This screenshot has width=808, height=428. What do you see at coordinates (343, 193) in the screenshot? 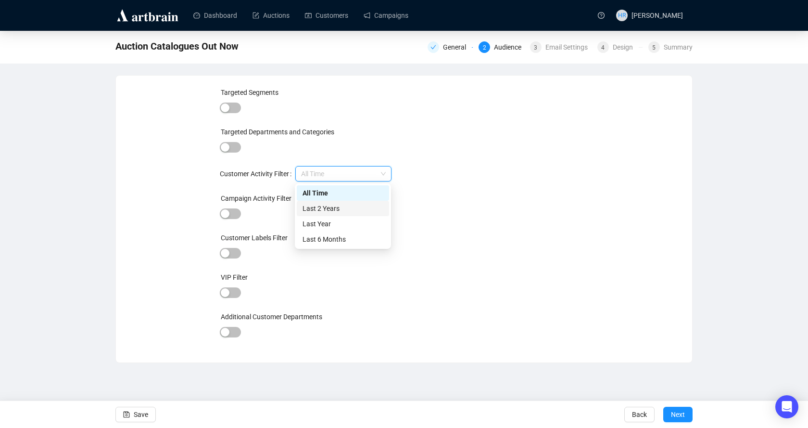
I see `div: All Time` at bounding box center [343, 193].